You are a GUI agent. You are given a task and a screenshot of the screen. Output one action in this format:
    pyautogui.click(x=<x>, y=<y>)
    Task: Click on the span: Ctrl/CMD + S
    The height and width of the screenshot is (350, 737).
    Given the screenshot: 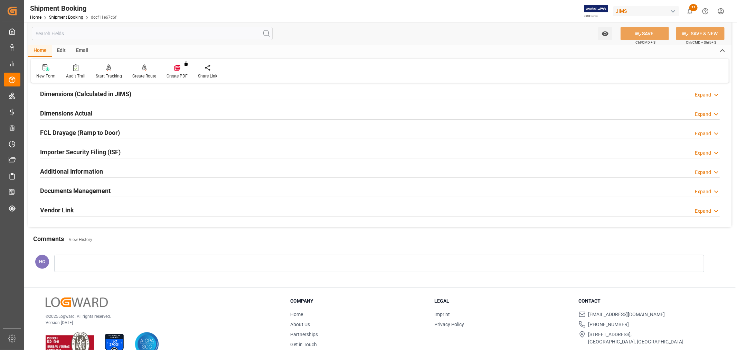 What is the action you would take?
    pyautogui.click(x=645, y=42)
    